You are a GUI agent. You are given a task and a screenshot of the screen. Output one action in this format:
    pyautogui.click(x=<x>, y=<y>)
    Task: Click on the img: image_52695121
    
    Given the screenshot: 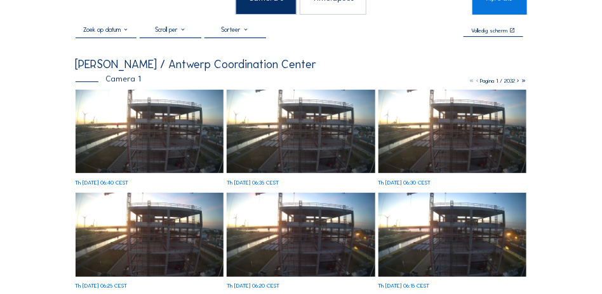 What is the action you would take?
    pyautogui.click(x=453, y=131)
    